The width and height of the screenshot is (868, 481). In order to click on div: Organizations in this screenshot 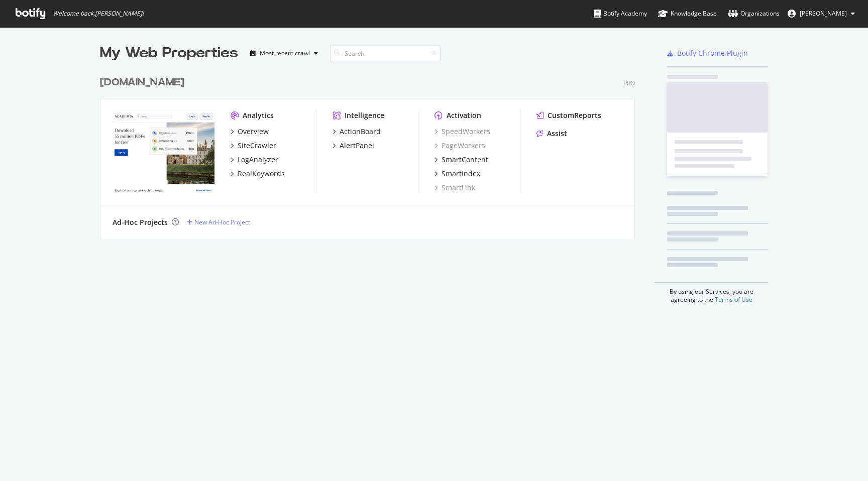, I will do `click(754, 14)`.